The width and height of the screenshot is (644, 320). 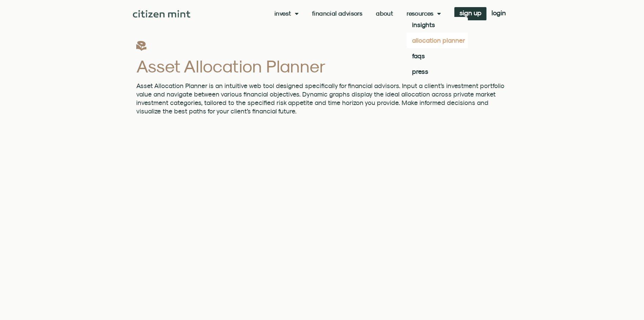 What do you see at coordinates (437, 48) in the screenshot?
I see `ul: Resources` at bounding box center [437, 48].